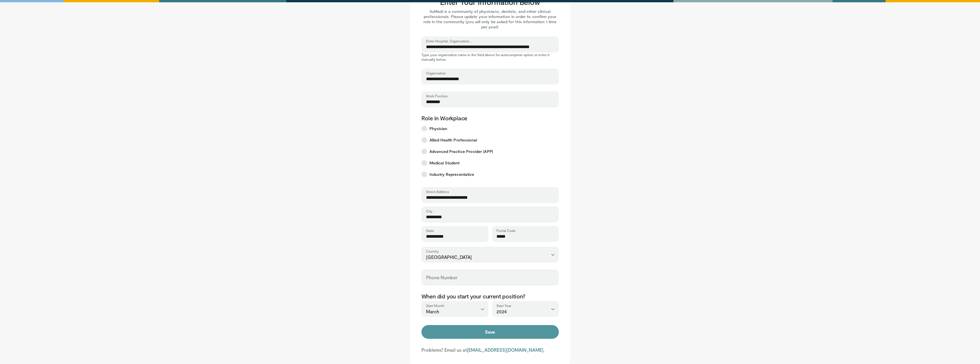 This screenshot has height=364, width=980. I want to click on label: Postal Code, so click(506, 231).